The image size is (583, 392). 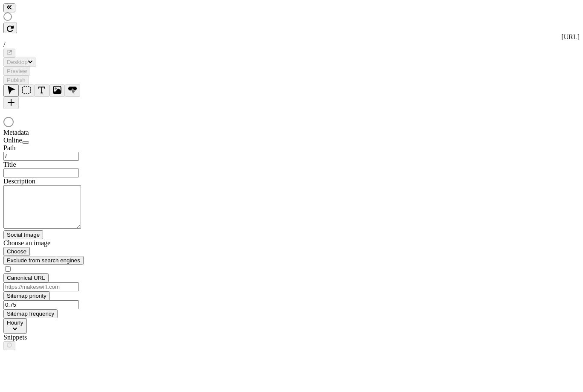 I want to click on button: Hourly, so click(x=15, y=326).